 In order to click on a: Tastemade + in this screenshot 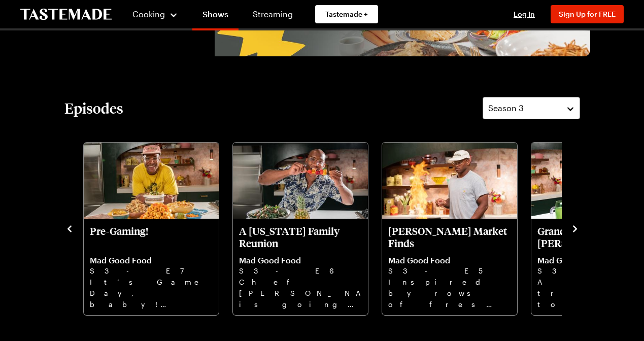, I will do `click(347, 14)`.